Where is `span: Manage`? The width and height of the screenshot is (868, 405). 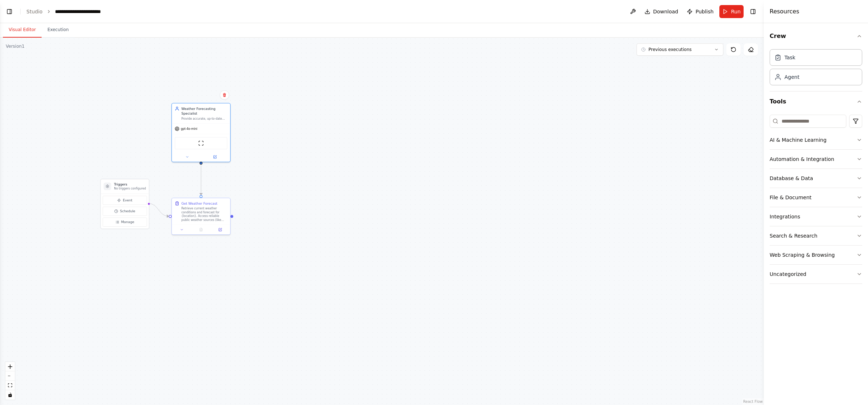 span: Manage is located at coordinates (128, 222).